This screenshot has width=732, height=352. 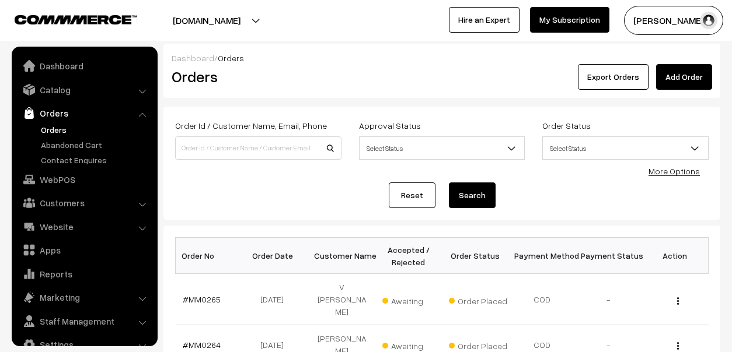 I want to click on th: Order Date, so click(x=275, y=256).